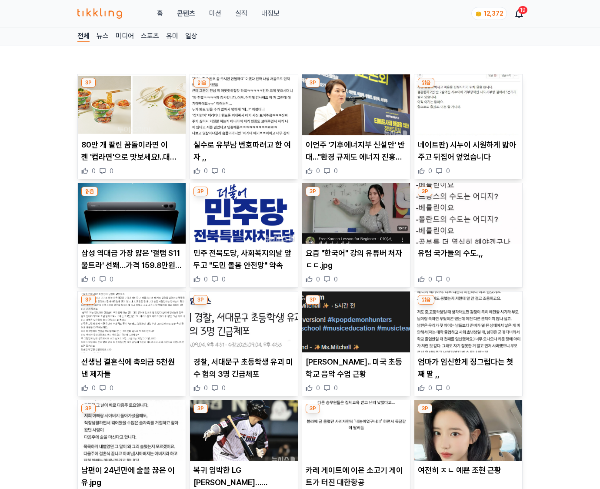 The image size is (600, 489). What do you see at coordinates (468, 127) in the screenshot?
I see `div: 읽음 네이트판) 시누이 시원하게 밟아주고 뒤집어 엎었습니다 네이트판) 시누이 시원하게 밟아주고 뒤집어 엎었습니다 0 0` at bounding box center [468, 127].